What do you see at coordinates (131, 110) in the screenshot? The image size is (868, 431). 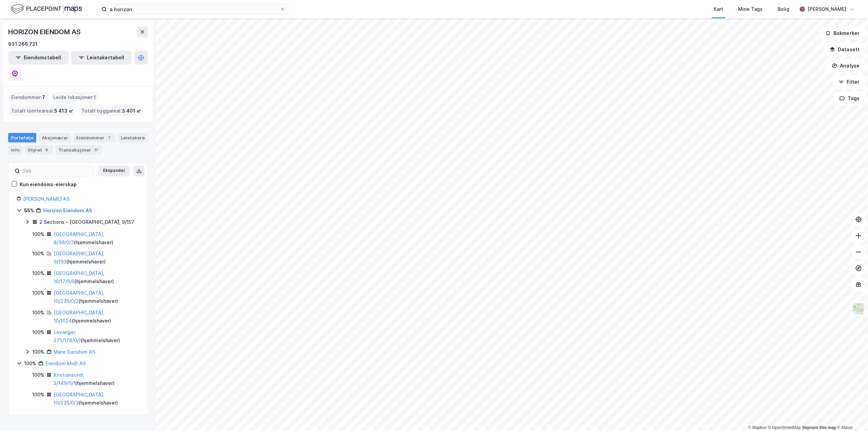 I see `span: 3 401 ㎡` at bounding box center [131, 110].